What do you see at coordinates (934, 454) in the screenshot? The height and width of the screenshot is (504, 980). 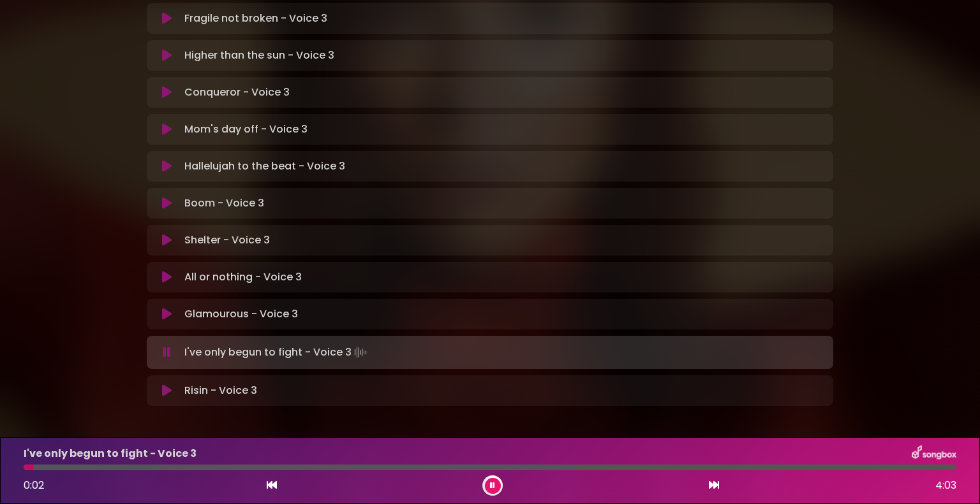 I see `img: songbox-logo-white.png` at bounding box center [934, 454].